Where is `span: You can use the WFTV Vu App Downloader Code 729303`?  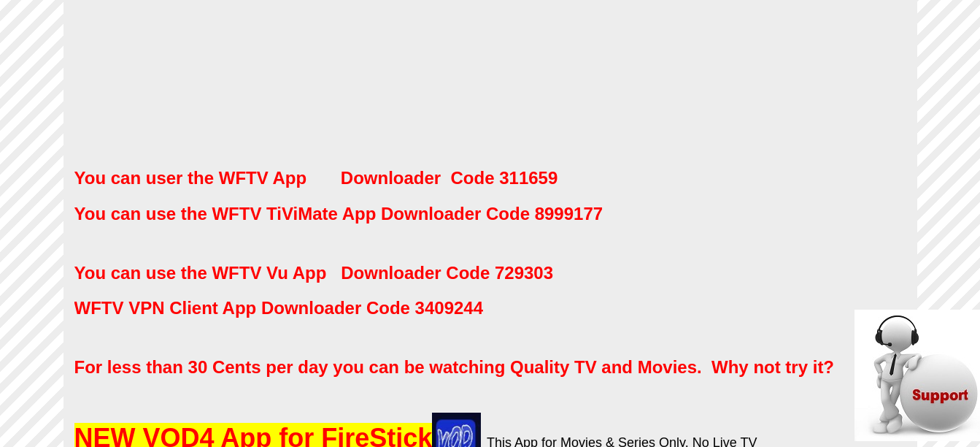
span: You can use the WFTV Vu App Downloader Code 729303 is located at coordinates (314, 272).